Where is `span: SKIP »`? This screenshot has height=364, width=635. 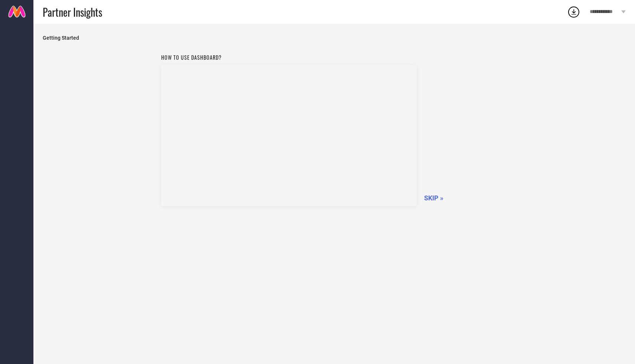 span: SKIP » is located at coordinates (434, 198).